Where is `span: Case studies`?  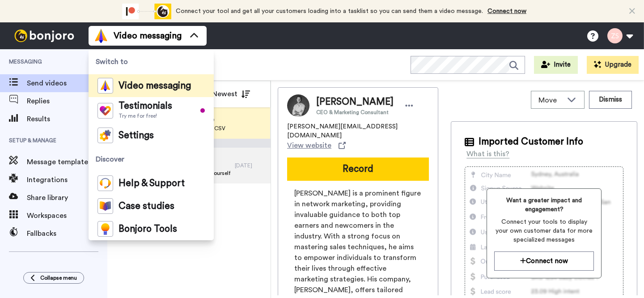
span: Case studies is located at coordinates (146, 206).